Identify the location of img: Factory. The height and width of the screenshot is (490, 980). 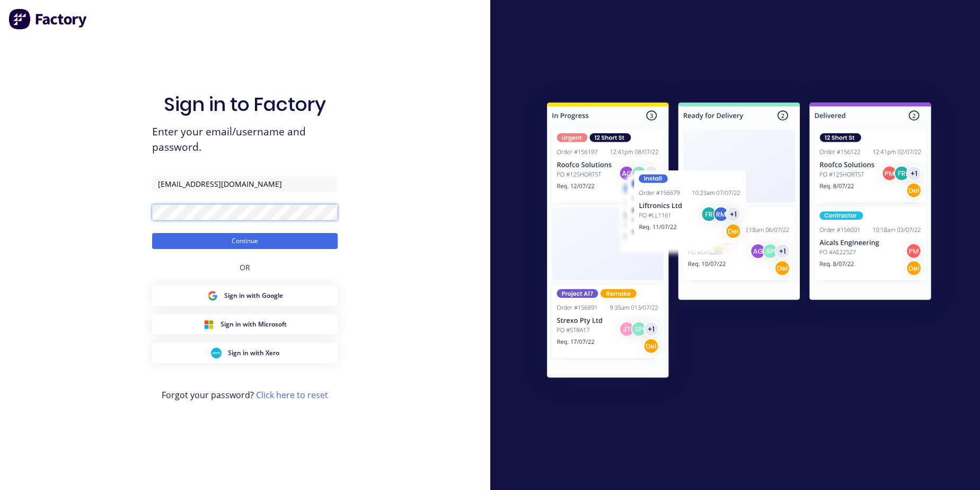
(48, 19).